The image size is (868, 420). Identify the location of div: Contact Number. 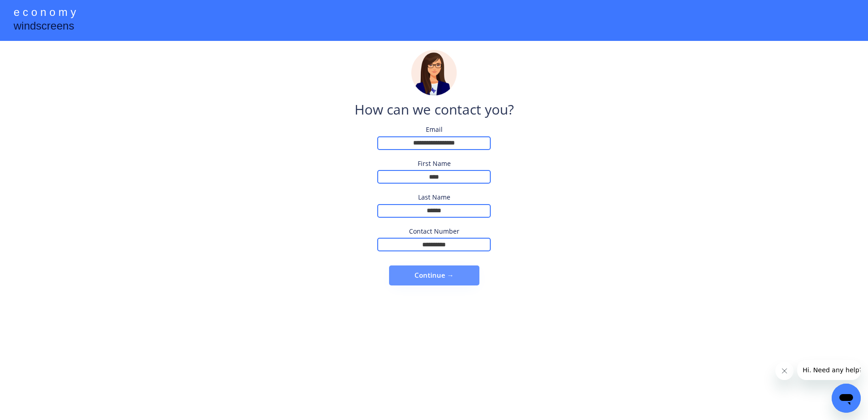
(434, 231).